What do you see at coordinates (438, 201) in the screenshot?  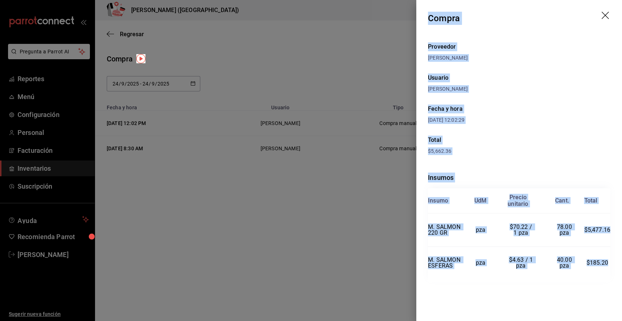 I see `div: Insumo` at bounding box center [438, 201].